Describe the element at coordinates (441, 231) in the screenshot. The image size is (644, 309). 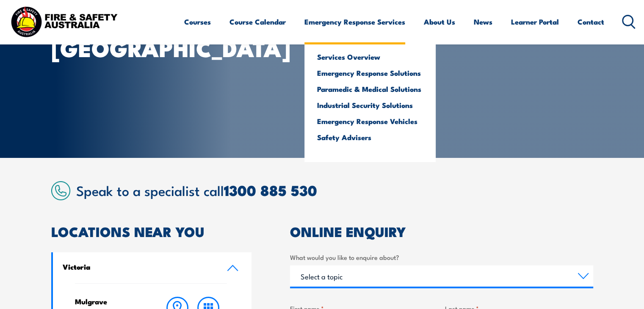
I see `h2: ONLINE ENQUIRY` at that location.